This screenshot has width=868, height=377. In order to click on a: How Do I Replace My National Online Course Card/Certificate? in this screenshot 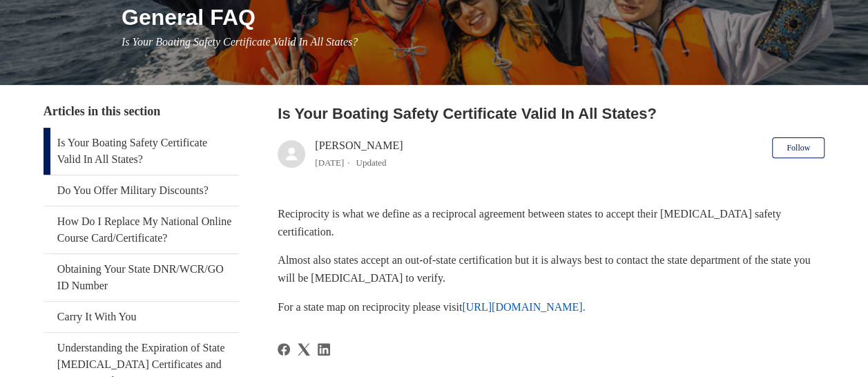, I will do `click(141, 229)`.